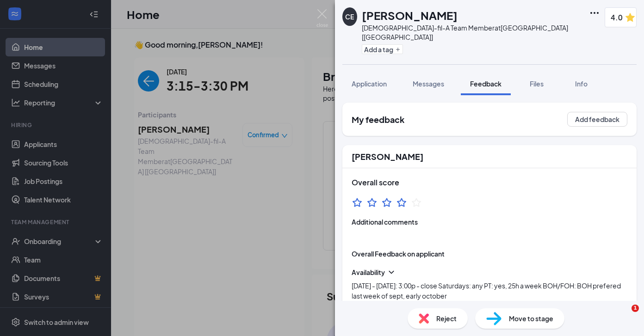 This screenshot has height=336, width=644. Describe the element at coordinates (594, 13) in the screenshot. I see `svg: Ellipses` at that location.